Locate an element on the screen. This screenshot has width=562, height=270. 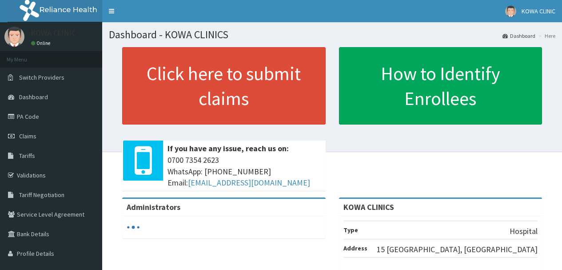
svg: audio-loading is located at coordinates (133, 227).